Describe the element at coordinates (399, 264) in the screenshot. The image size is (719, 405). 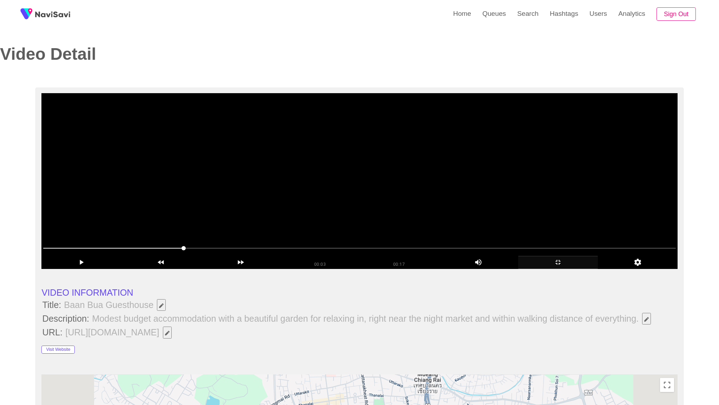
I see `span: 00:17` at that location.